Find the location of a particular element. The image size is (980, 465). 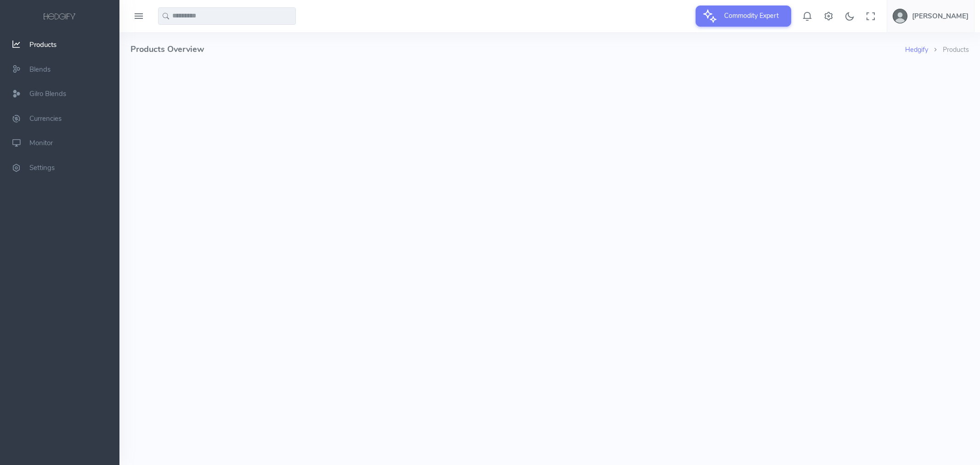

button: Commodity Expert is located at coordinates (743, 16).